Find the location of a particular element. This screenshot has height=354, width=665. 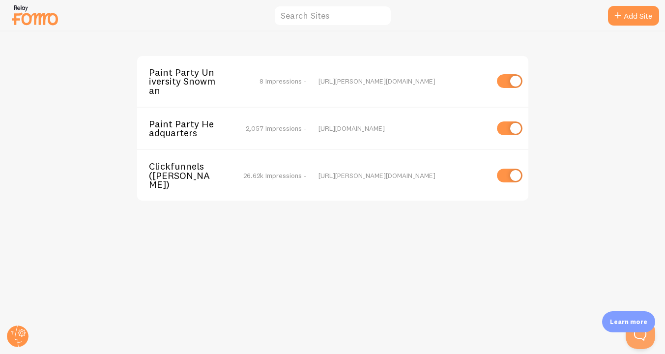

span: 8 Impressions - is located at coordinates (283, 81).